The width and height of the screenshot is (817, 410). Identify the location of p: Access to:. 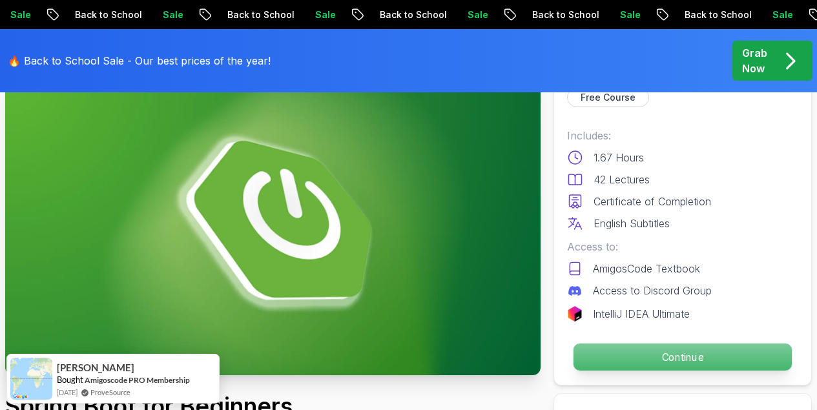
(683, 247).